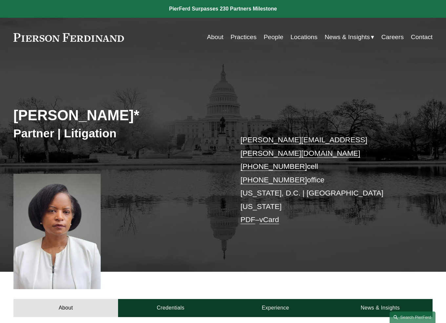 The width and height of the screenshot is (446, 323). What do you see at coordinates (269, 219) in the screenshot?
I see `a: vCard` at bounding box center [269, 219].